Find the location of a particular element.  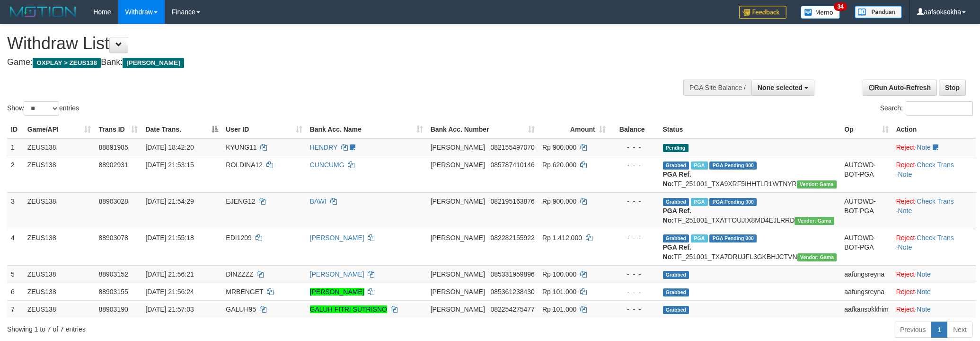

input: Search: is located at coordinates (940, 109).